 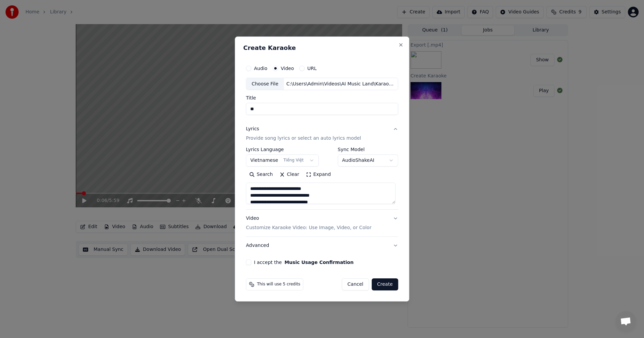 What do you see at coordinates (252, 129) in the screenshot?
I see `div: Lyrics` at bounding box center [252, 129].